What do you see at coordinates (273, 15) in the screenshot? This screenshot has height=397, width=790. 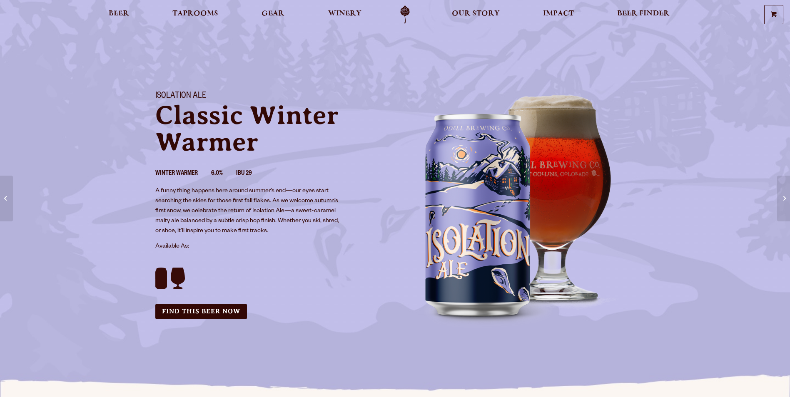 I see `a: Gear` at bounding box center [273, 15].